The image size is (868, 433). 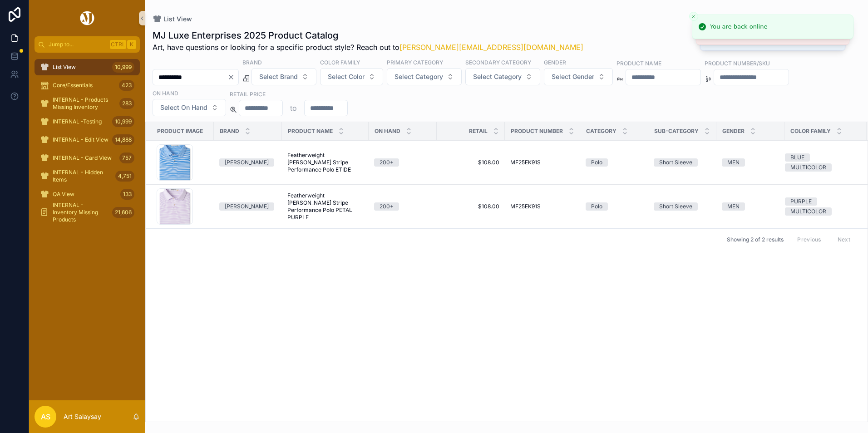 What do you see at coordinates (820, 207) in the screenshot?
I see `a: PURPLEMULTICOLOR` at bounding box center [820, 207].